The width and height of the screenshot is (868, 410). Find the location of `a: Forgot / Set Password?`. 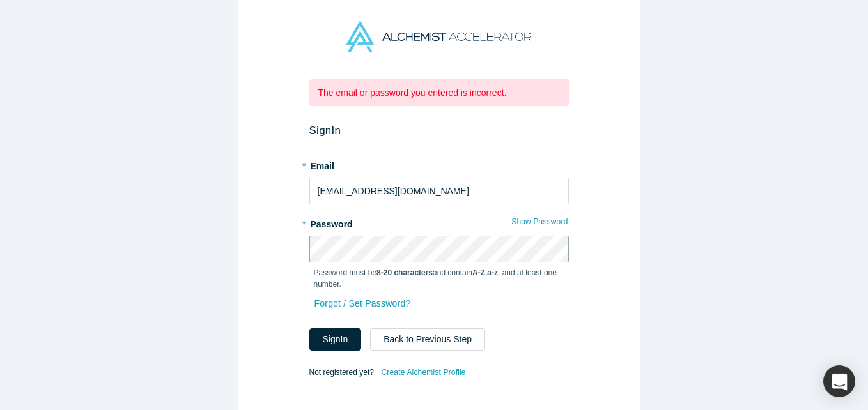

a: Forgot / Set Password? is located at coordinates (363, 303).